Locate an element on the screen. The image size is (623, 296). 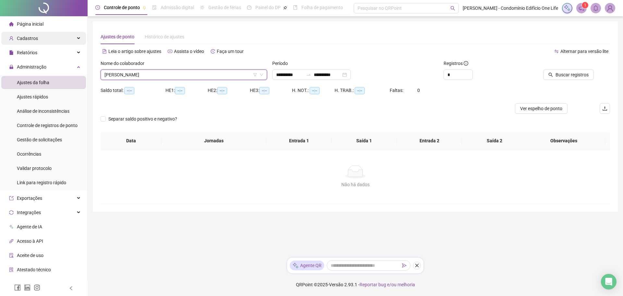
div: Não há dados is located at coordinates (355, 184).